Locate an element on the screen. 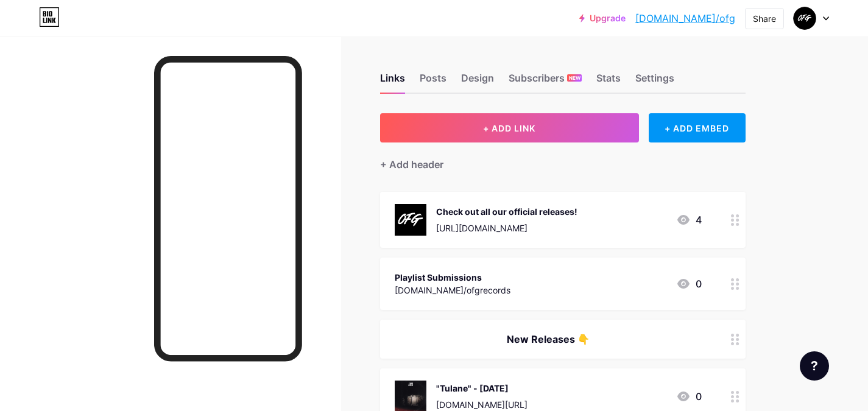 The height and width of the screenshot is (411, 868). div: Settings is located at coordinates (654, 82).